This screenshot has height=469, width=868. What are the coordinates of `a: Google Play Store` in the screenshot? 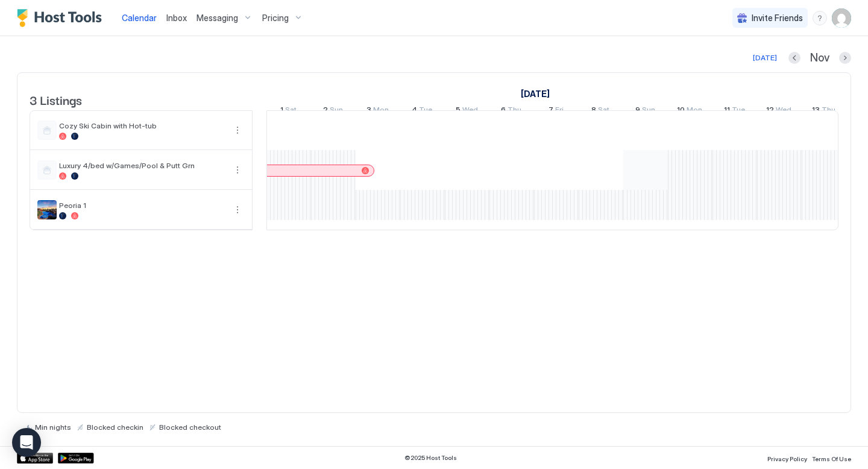 It's located at (76, 458).